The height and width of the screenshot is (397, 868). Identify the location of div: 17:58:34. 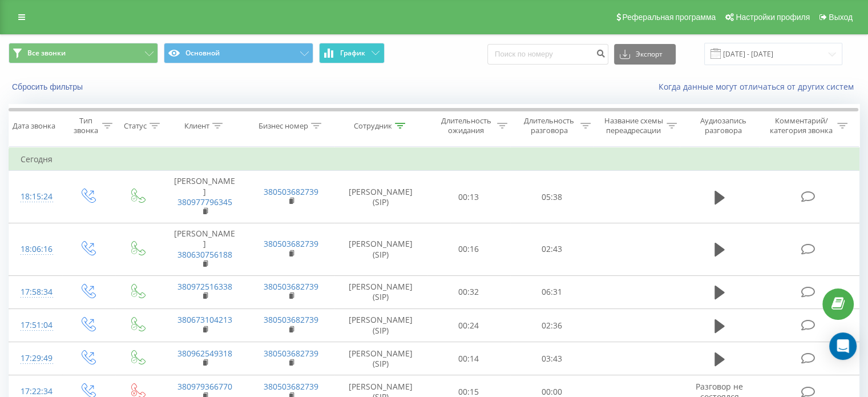
(35, 292).